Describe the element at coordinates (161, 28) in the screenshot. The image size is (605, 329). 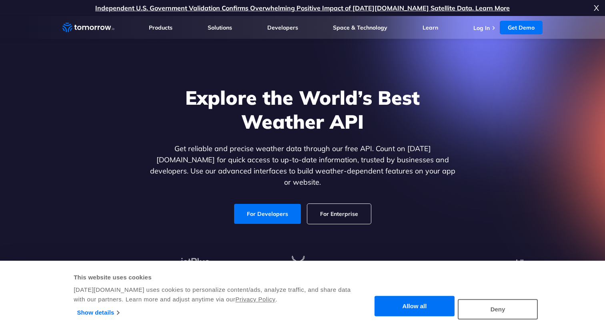
I see `a: Products` at that location.